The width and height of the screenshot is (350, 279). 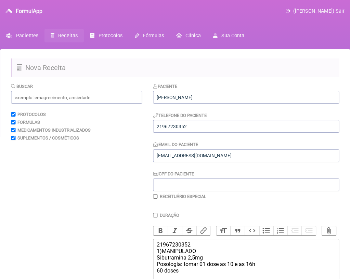 I want to click on span: Protocolos, so click(x=111, y=36).